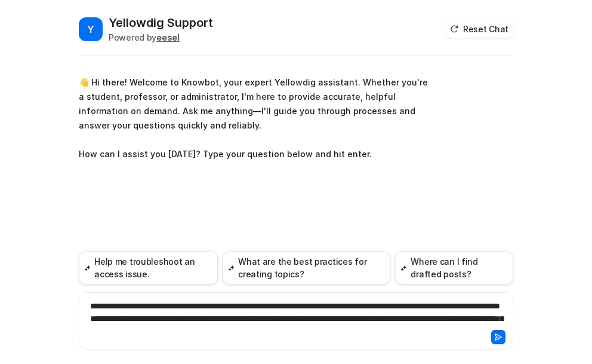 The height and width of the screenshot is (364, 592). What do you see at coordinates (480, 29) in the screenshot?
I see `button: Reset Chat` at bounding box center [480, 29].